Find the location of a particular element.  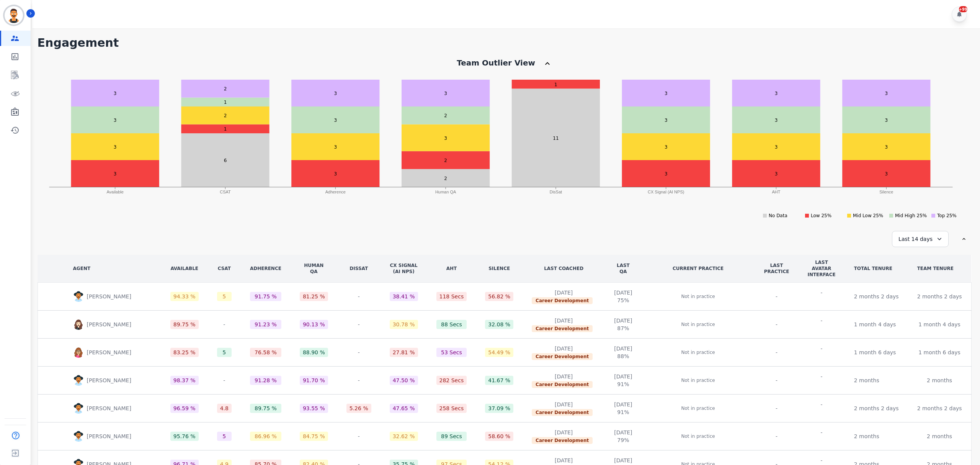

div: LAST AVATAR INTERFACE is located at coordinates (821, 268).